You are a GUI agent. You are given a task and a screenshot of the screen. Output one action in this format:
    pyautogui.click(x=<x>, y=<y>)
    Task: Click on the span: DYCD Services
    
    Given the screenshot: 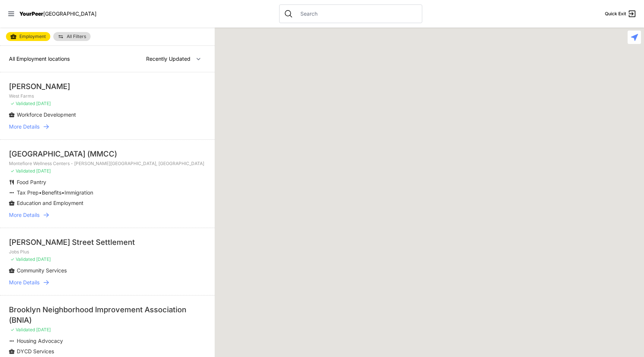 What is the action you would take?
    pyautogui.click(x=35, y=351)
    